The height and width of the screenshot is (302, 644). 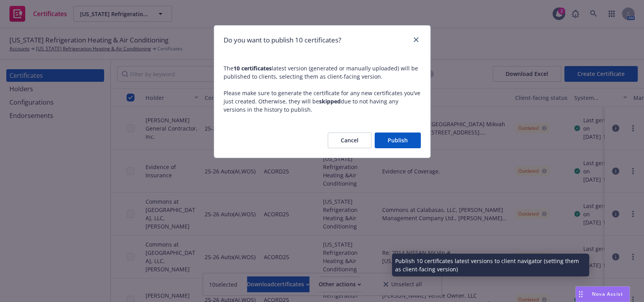 What do you see at coordinates (607, 294) in the screenshot?
I see `span: Nova Assist` at bounding box center [607, 294].